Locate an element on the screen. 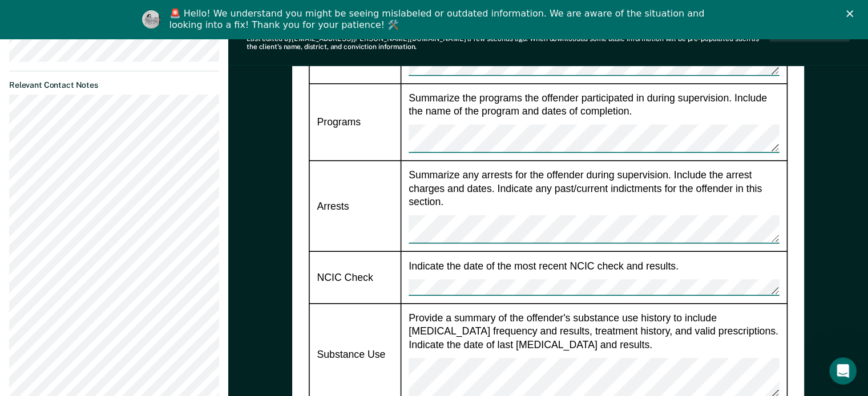  div: Indicate the date of the most recent NCIC check and results. is located at coordinates (593, 277).